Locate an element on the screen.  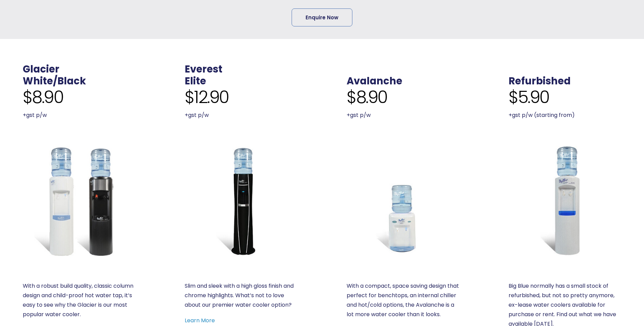
p: With a compact, space saving design that perfect for benchtops, an internal chiller and hot/cold ... is located at coordinates (403, 300).